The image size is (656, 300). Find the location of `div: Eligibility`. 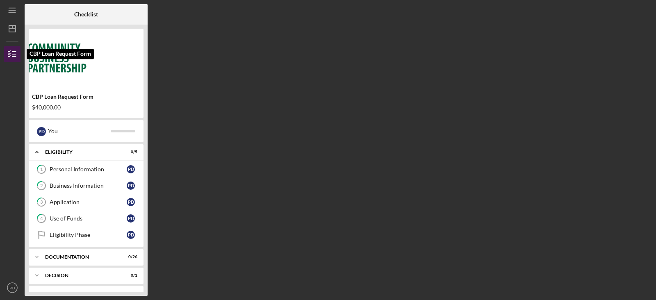

div: Eligibility is located at coordinates (81, 152).